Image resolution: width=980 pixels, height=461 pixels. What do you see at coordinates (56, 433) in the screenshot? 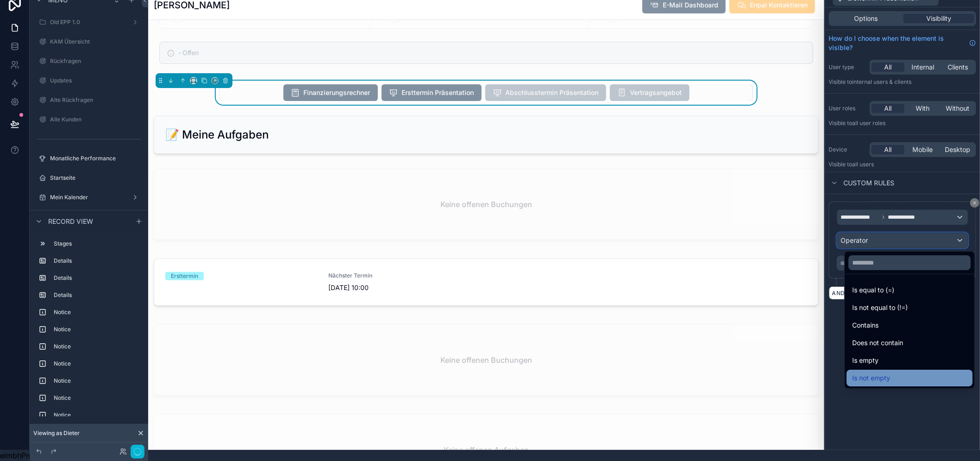
I see `span: Viewing as Dieter` at bounding box center [56, 433].